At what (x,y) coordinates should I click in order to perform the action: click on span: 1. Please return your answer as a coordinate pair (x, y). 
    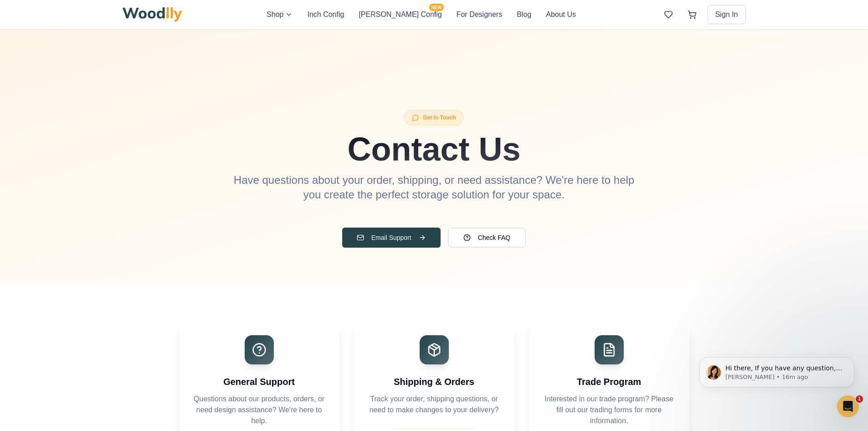
    Looking at the image, I should click on (860, 399).